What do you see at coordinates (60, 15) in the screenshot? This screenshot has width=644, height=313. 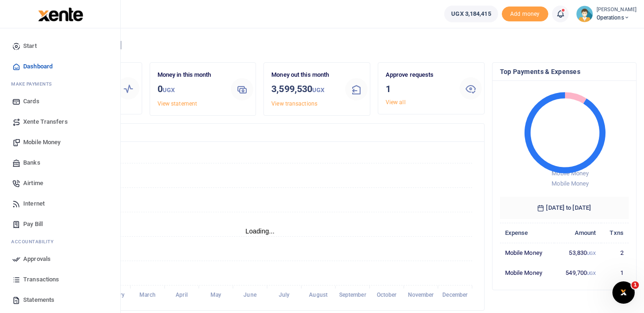 I see `img: logo-large` at bounding box center [60, 15].